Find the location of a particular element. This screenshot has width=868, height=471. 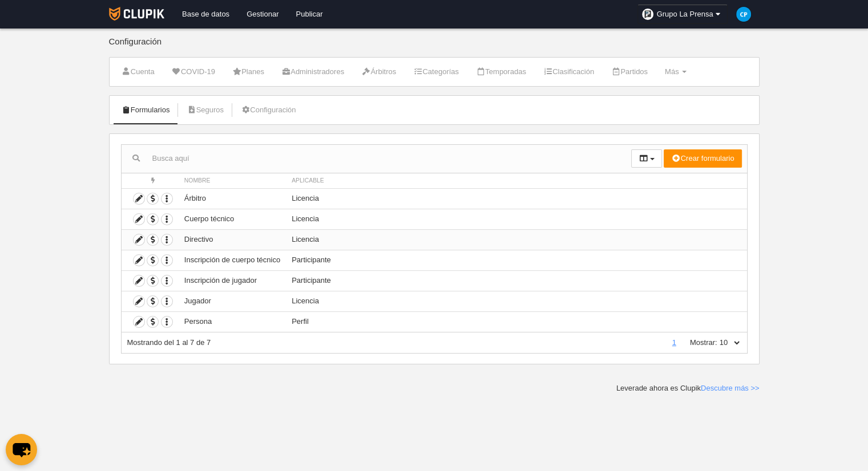

img: Clupik is located at coordinates (136, 14).